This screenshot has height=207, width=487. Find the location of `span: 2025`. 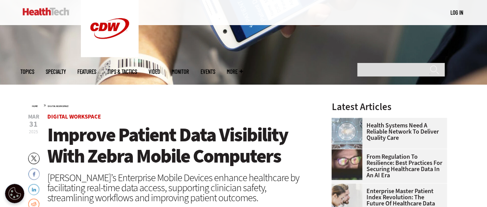

span: 2025 is located at coordinates (34, 131).